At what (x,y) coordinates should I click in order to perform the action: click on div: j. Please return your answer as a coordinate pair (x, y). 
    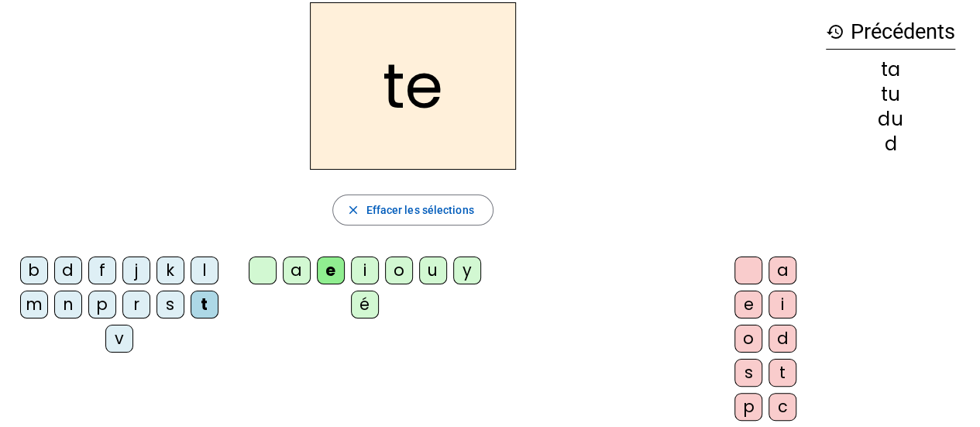
    Looking at the image, I should click on (136, 270).